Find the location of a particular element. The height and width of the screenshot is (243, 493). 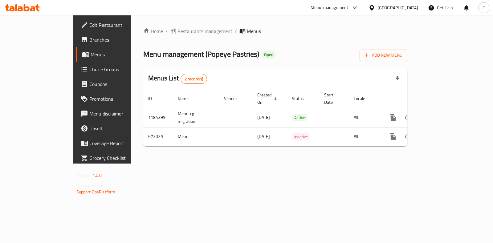

div: Open is located at coordinates (268, 55).